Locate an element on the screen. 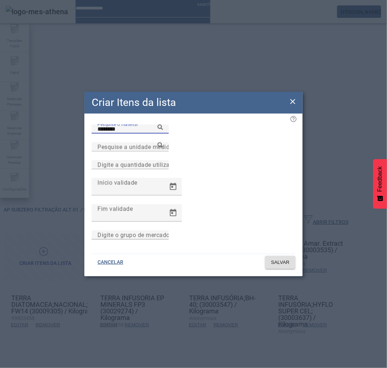 This screenshot has width=387, height=368. h2: Criar Itens da lista is located at coordinates (134, 102).